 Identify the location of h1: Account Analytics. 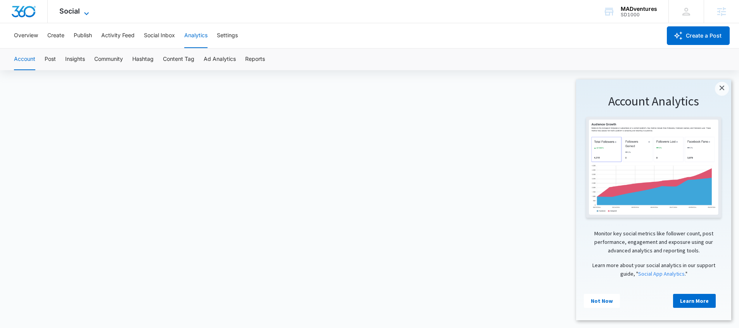
(78, 22).